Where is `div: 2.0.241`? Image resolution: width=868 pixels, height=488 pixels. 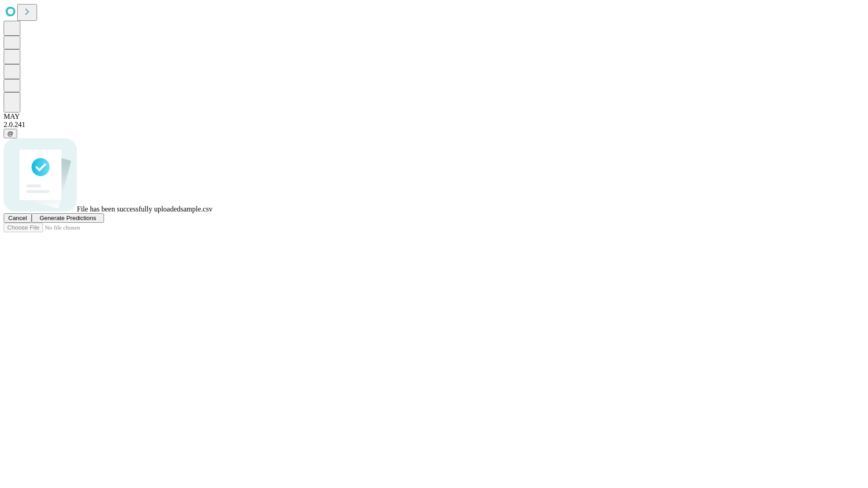 div: 2.0.241 is located at coordinates (434, 124).